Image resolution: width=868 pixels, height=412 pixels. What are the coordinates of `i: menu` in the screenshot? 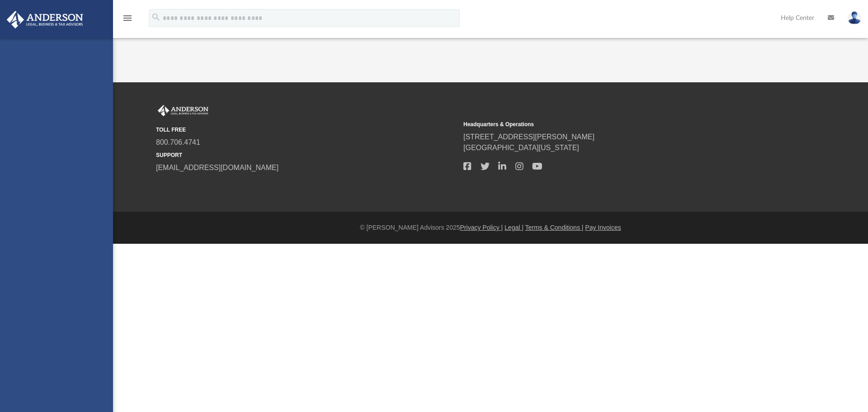 It's located at (127, 18).